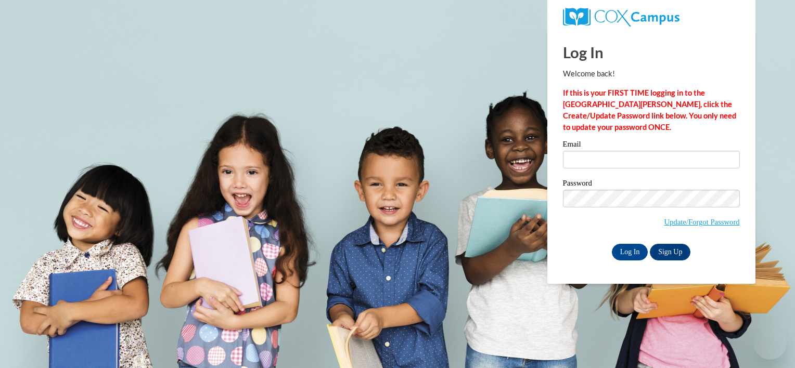  Describe the element at coordinates (651, 17) in the screenshot. I see `a: COX Campus` at that location.